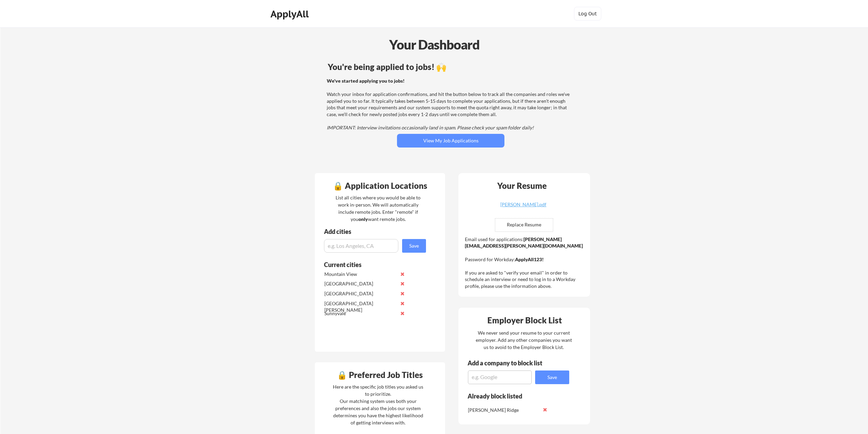 This screenshot has height=434, width=868. What do you see at coordinates (366, 80) in the screenshot?
I see `strong: We've started applying you to jobs!` at bounding box center [366, 80].